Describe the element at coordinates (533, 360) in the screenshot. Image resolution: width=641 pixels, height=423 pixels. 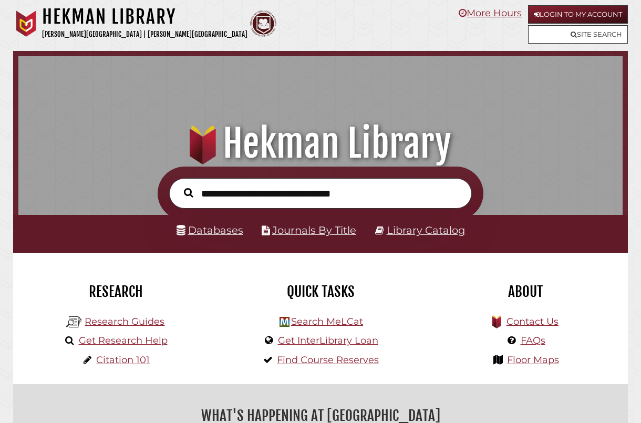
I see `a: Floor Maps` at that location.